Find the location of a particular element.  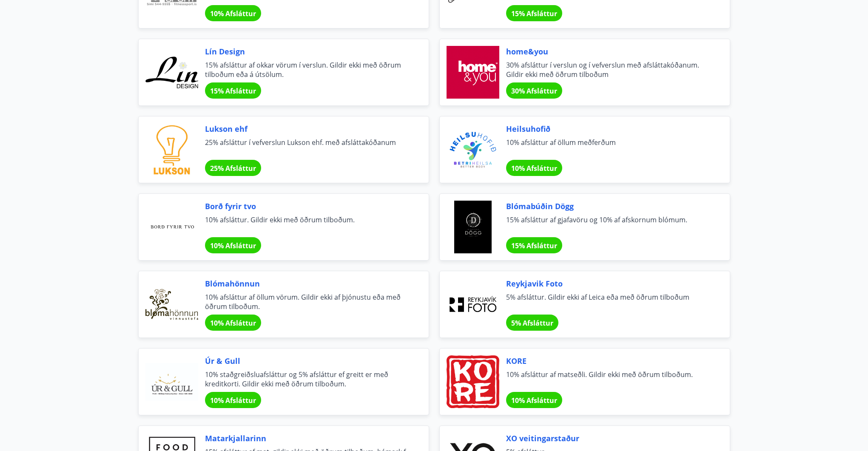

span: 5% afsláttur. Gildir ekki af Leica eða með öðrum tilboðum is located at coordinates (608, 302).